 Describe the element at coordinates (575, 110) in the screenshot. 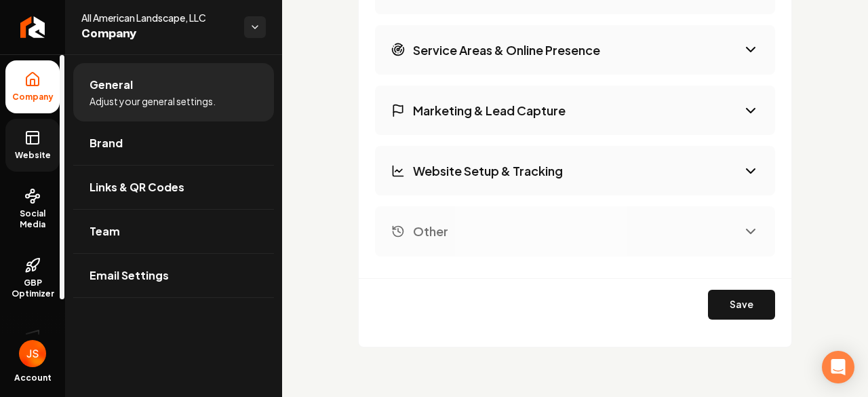

I see `button: Marketing & Lead Capture` at that location.